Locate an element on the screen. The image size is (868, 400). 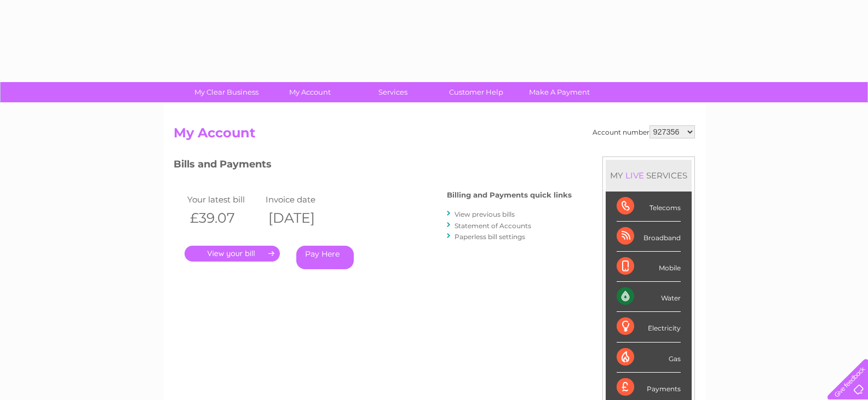
a: My Account is located at coordinates (309, 92).